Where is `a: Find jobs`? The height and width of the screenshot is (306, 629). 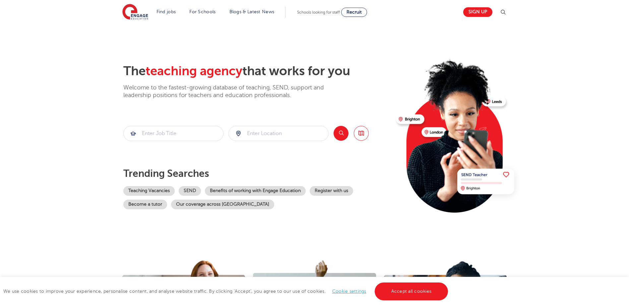
a: Find jobs is located at coordinates (166, 12).